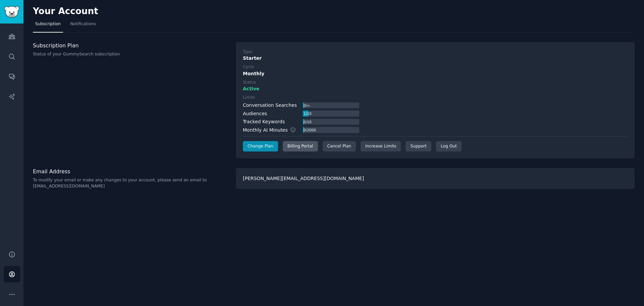 The image size is (644, 306). Describe the element at coordinates (307, 106) in the screenshot. I see `div: 0 / ∞` at that location.